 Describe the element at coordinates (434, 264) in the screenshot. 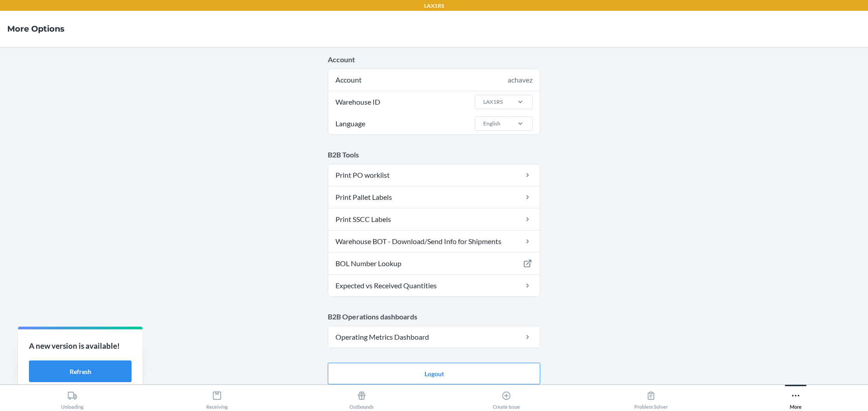

I see `a: BOL Number Lookup` at that location.